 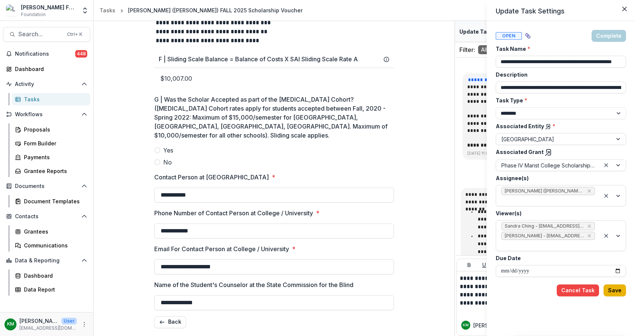 What do you see at coordinates (508, 36) in the screenshot?
I see `span: Open` at bounding box center [508, 36].